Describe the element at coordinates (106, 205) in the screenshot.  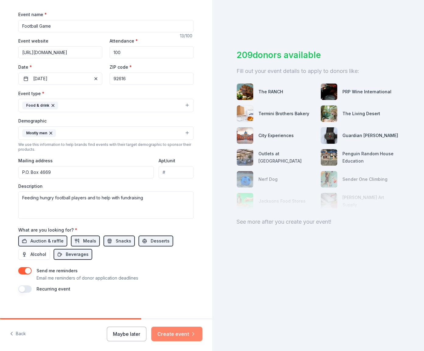
I see `textarea: Feeding hungry football players and to help with fundraising` at that location.